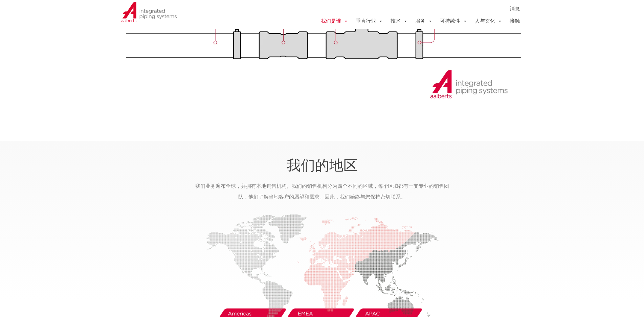  I want to click on a: 可持续性, so click(454, 21).